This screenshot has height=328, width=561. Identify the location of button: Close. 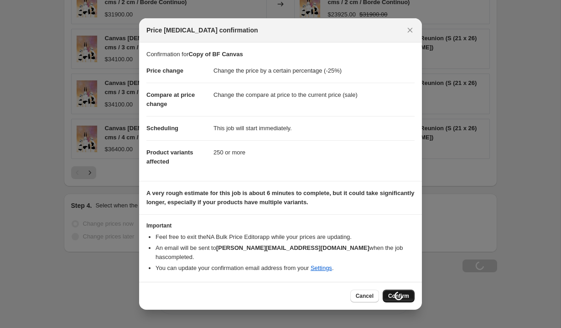
(410, 30).